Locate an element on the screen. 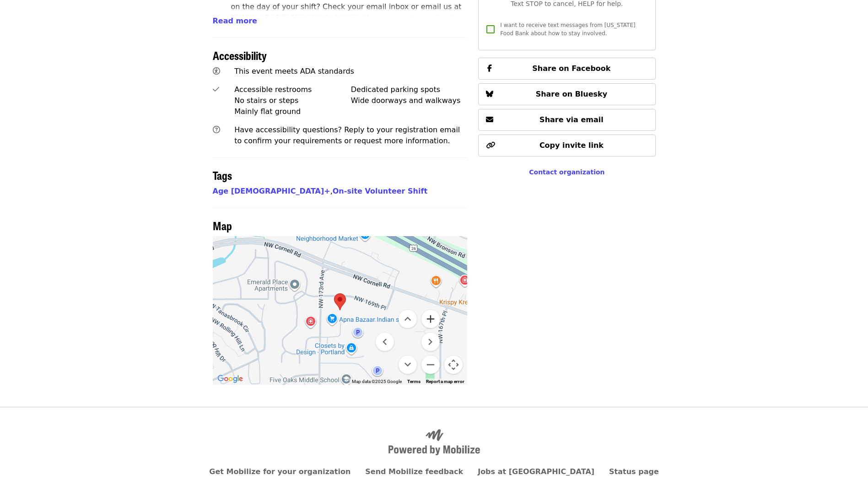 This screenshot has width=868, height=486. button: Move left is located at coordinates (385, 342).